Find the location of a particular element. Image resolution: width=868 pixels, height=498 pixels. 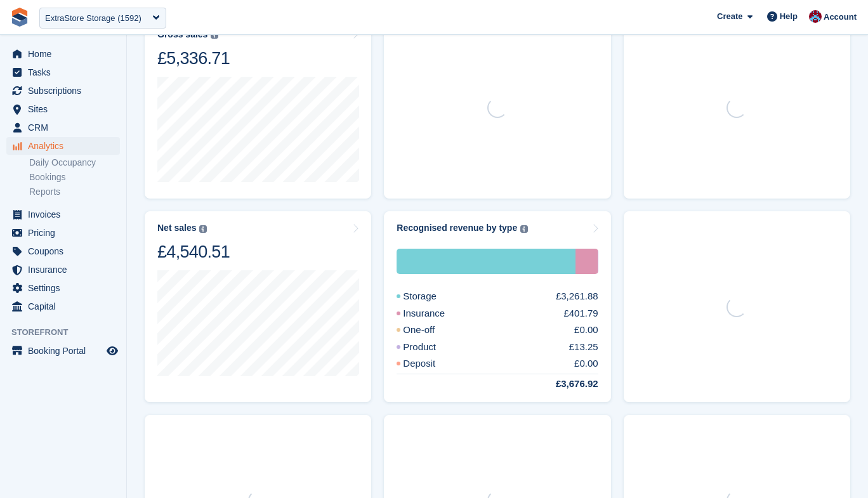

div: One-off is located at coordinates (431, 330).